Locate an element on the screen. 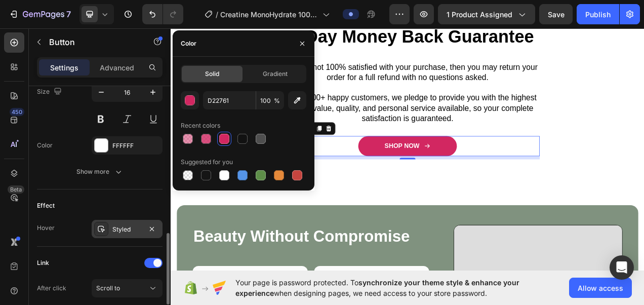 The width and height of the screenshot is (644, 305). button: Scroll to is located at coordinates (127, 289).